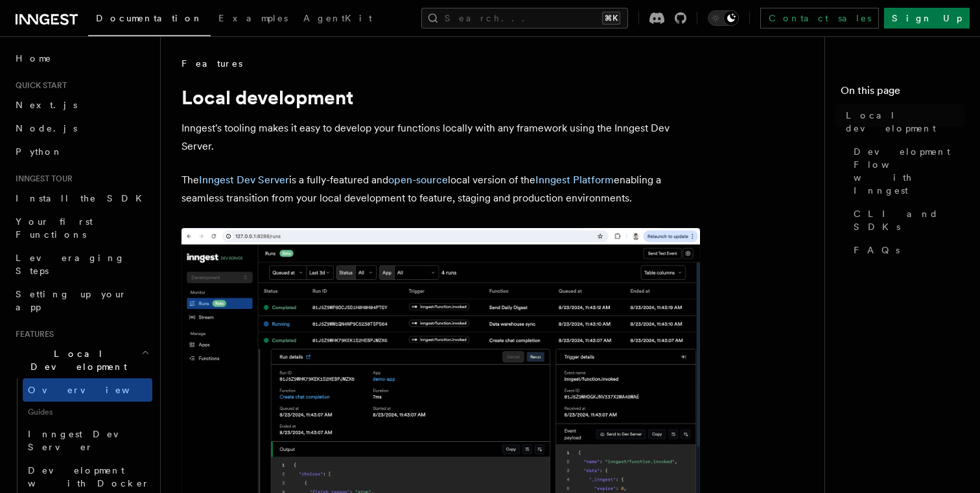 The image size is (980, 493). Describe the element at coordinates (88, 390) in the screenshot. I see `a: Overview` at that location.